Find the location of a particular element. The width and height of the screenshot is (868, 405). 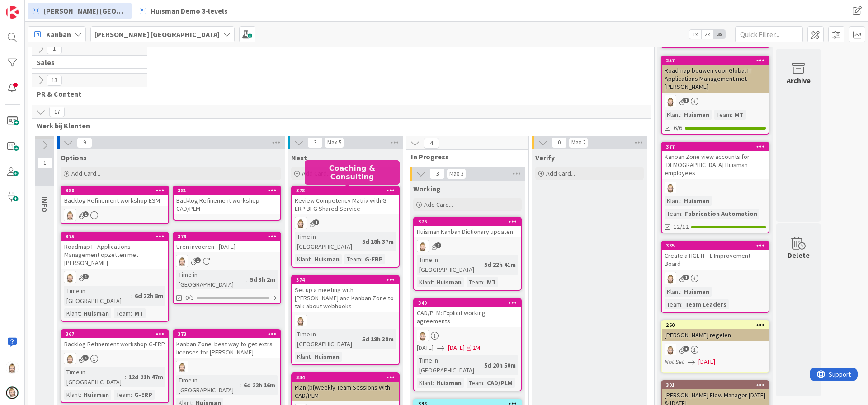

div: 376 is located at coordinates (469, 221).